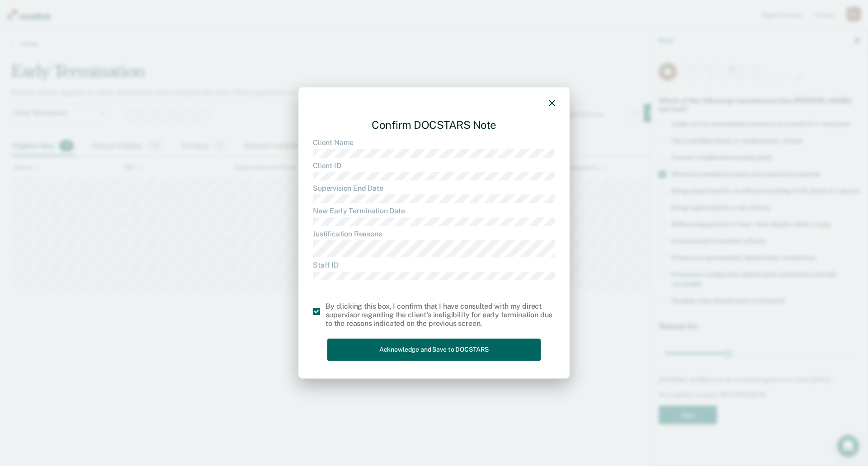 Image resolution: width=868 pixels, height=466 pixels. Describe the element at coordinates (434, 265) in the screenshot. I see `dt: Staff ID` at that location.